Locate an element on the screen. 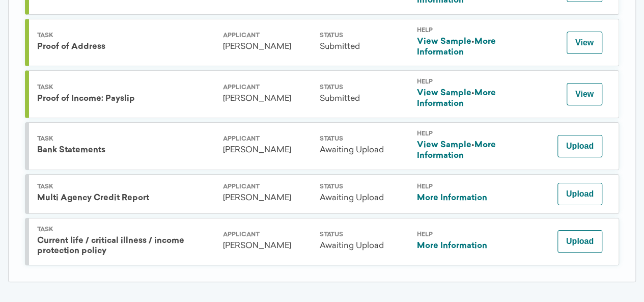  div: Multi Agency Credit Report is located at coordinates (126, 198).